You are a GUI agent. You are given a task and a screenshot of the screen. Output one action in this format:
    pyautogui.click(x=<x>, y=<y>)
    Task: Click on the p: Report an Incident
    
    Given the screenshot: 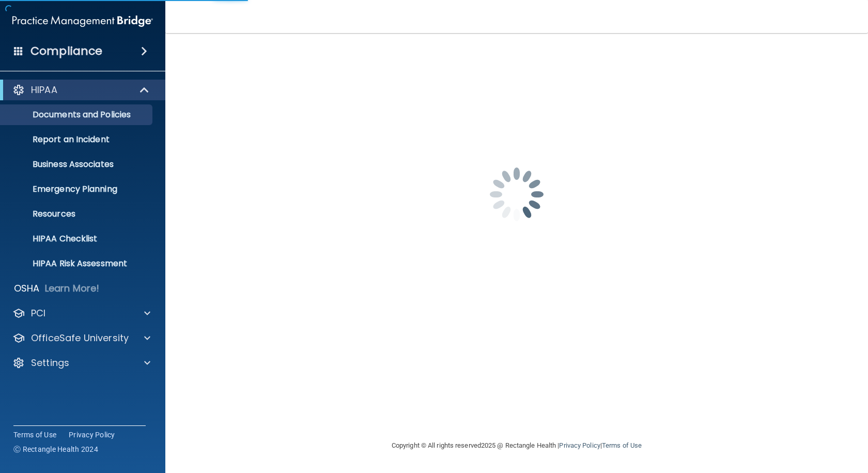 What is the action you would take?
    pyautogui.click(x=77, y=140)
    